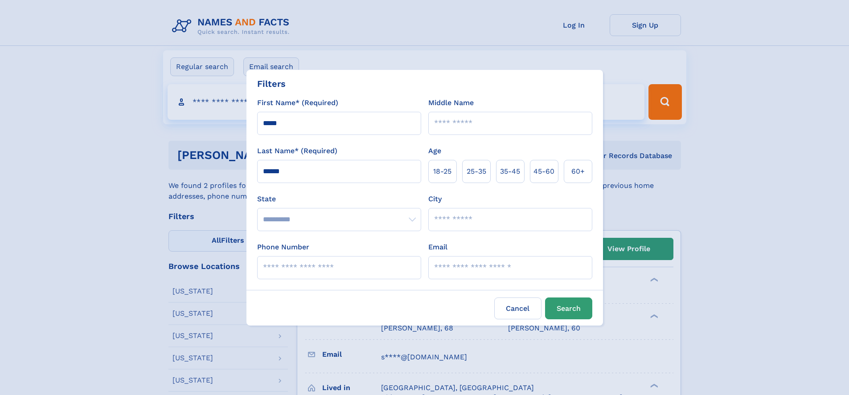  What do you see at coordinates (578, 172) in the screenshot?
I see `span: 60+` at bounding box center [578, 172].